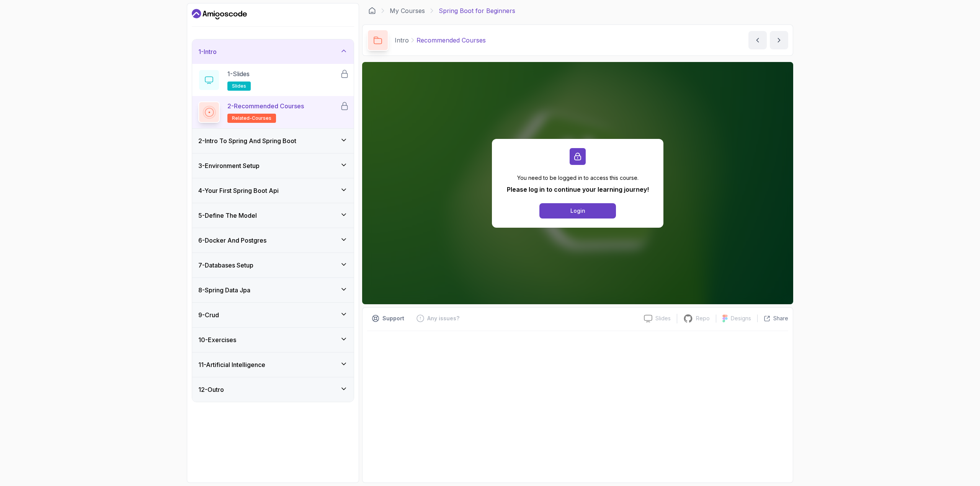 The width and height of the screenshot is (980, 486). Describe the element at coordinates (741, 319) in the screenshot. I see `p: Designs` at that location.